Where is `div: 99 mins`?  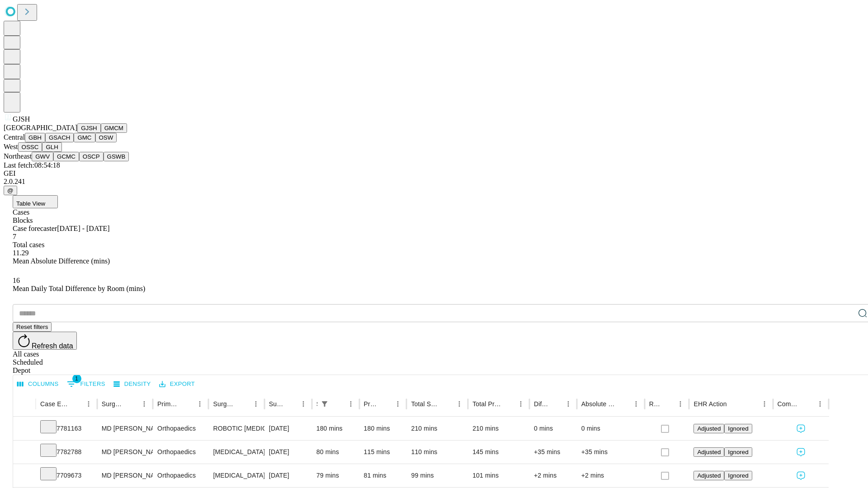 div: 99 mins is located at coordinates (437, 475).